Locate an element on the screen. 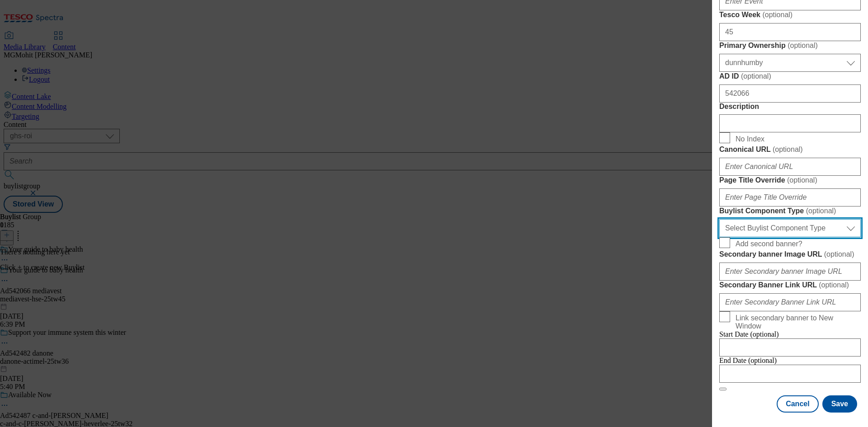 This screenshot has height=427, width=868. label: Secondary banner Image URL is located at coordinates (789, 254).